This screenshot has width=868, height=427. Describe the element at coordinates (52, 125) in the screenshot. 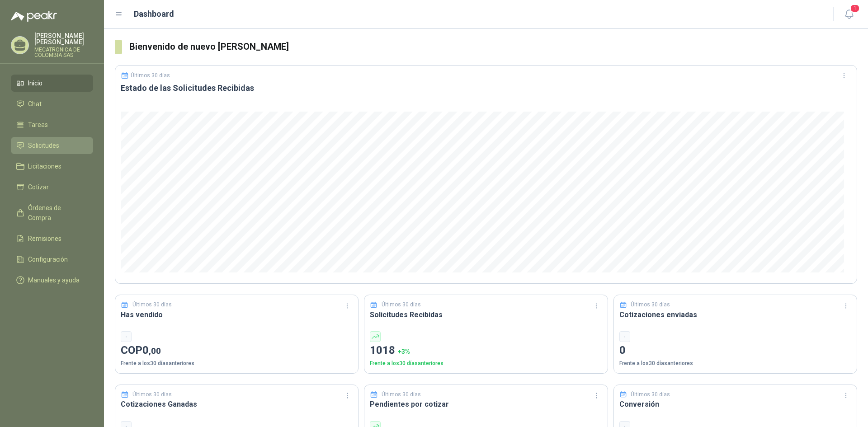

I see `a: Tareas` at that location.